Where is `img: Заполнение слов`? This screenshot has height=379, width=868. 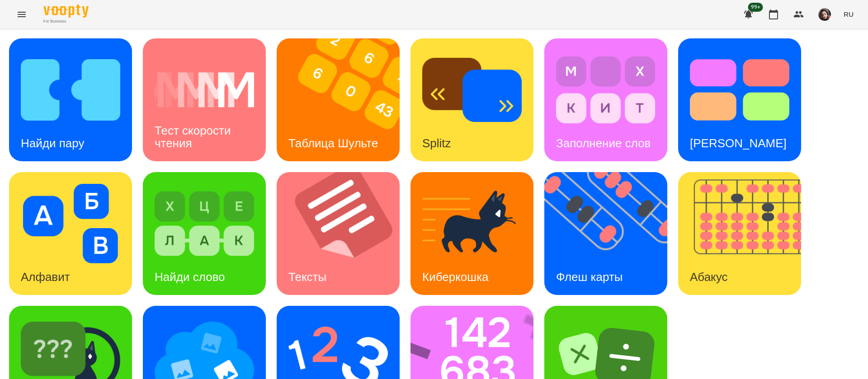 img: Заполнение слов is located at coordinates (606, 90).